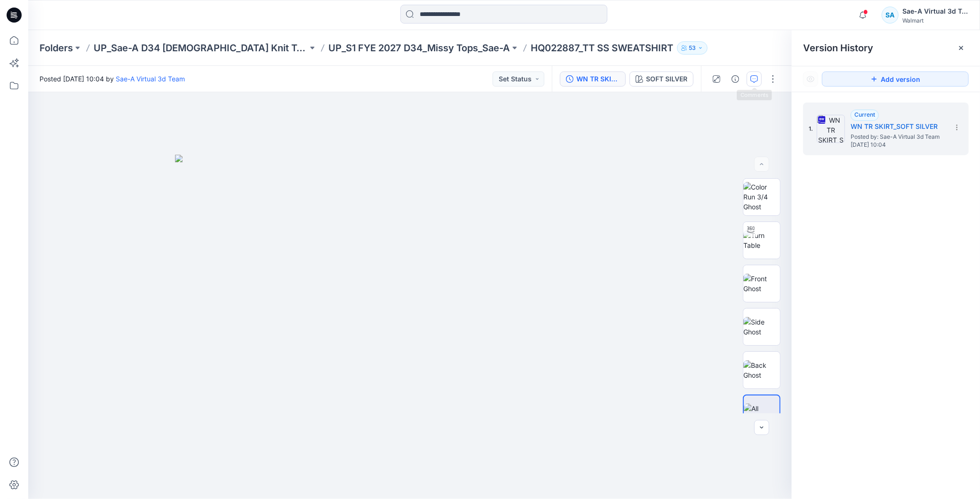 This screenshot has height=499, width=980. Describe the element at coordinates (898, 127) in the screenshot. I see `h5: WN TR SKIRT_SOFT SILVER` at that location.